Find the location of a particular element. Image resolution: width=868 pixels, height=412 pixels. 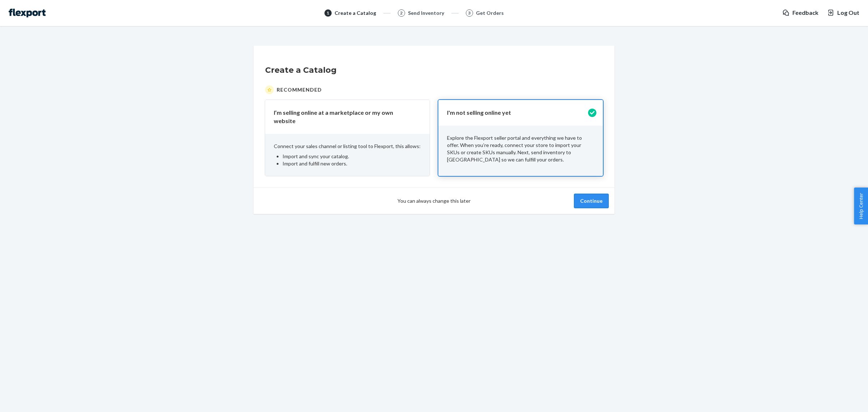

button: I’m selling online at a marketplace or my own websiteConnect your sales channel or listing tool t... is located at coordinates (347, 138).